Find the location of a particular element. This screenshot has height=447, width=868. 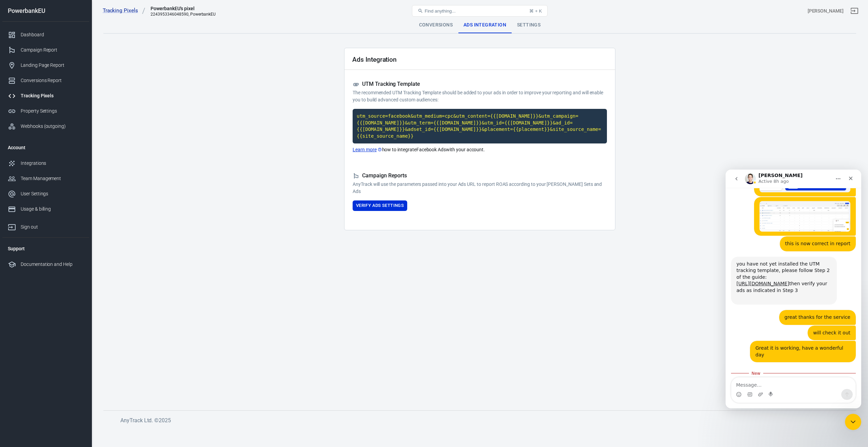

a: Usage & billing is located at coordinates (46, 209).